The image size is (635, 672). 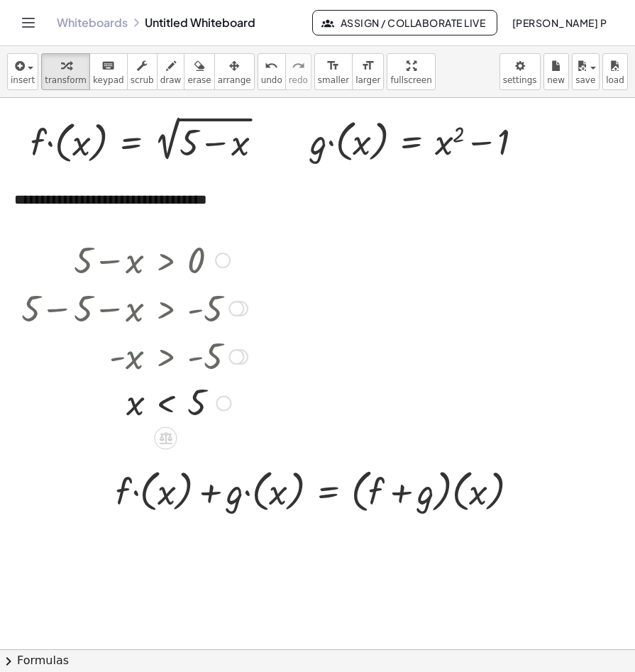 I want to click on button: format_sizesmaller, so click(x=333, y=72).